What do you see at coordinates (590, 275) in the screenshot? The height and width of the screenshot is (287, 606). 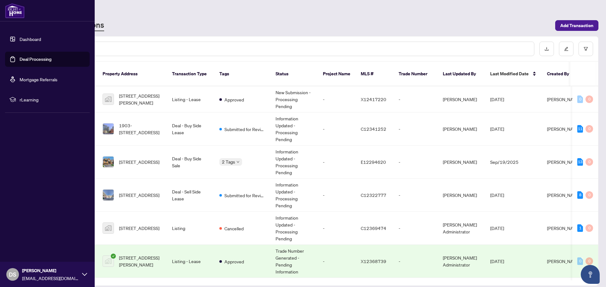 I see `button: Open asap` at bounding box center [590, 275].